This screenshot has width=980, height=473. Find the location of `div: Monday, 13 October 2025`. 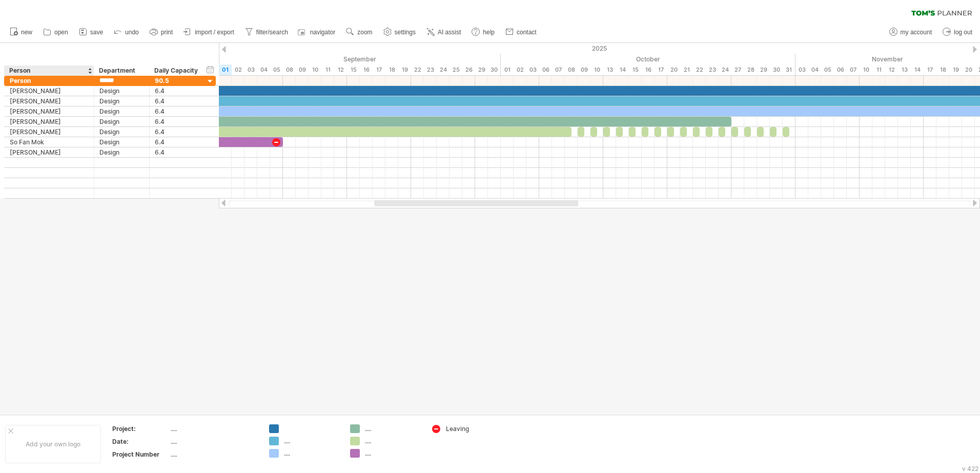

div: Monday, 13 October 2025 is located at coordinates (609, 70).